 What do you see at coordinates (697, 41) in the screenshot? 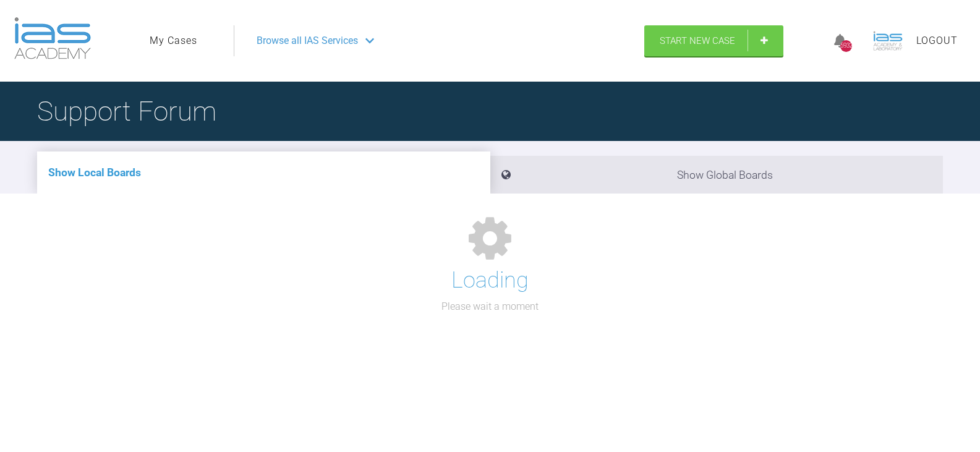
I see `span: Start New Case` at bounding box center [697, 41].